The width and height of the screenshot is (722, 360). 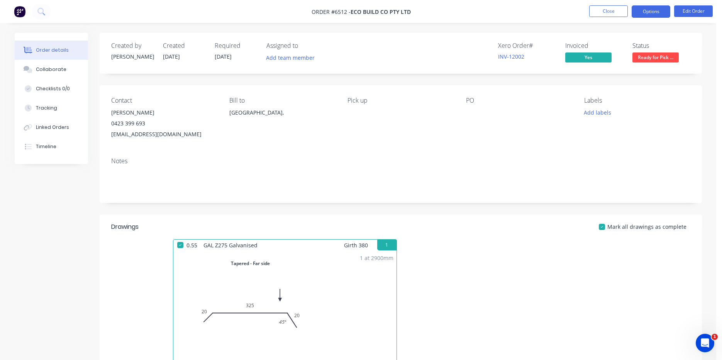 What do you see at coordinates (661, 46) in the screenshot?
I see `div: Status` at bounding box center [661, 46].